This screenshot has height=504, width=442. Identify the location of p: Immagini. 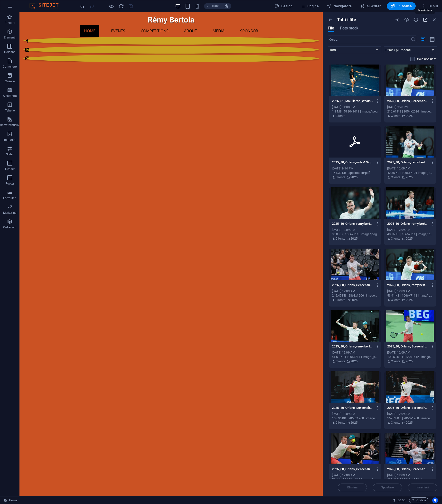
(10, 140).